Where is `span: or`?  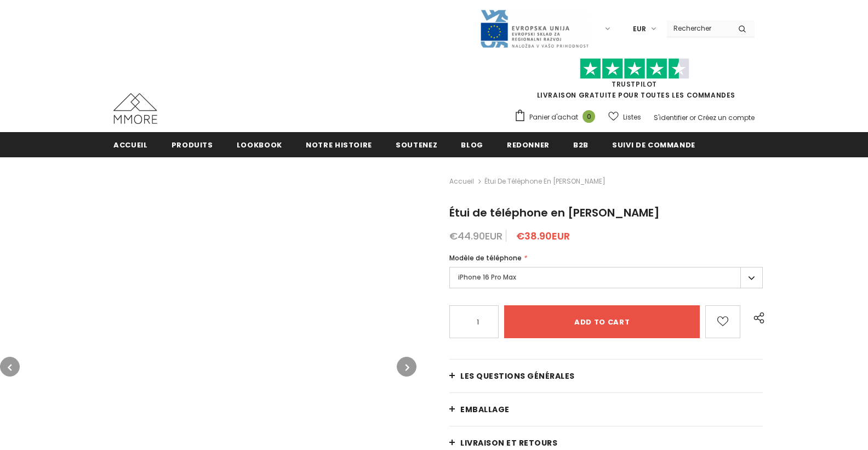 span: or is located at coordinates (693, 117).